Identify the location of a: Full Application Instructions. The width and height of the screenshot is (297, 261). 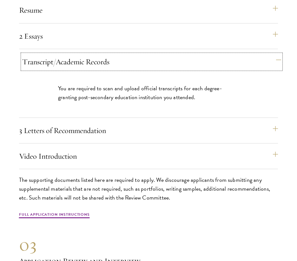
(54, 216).